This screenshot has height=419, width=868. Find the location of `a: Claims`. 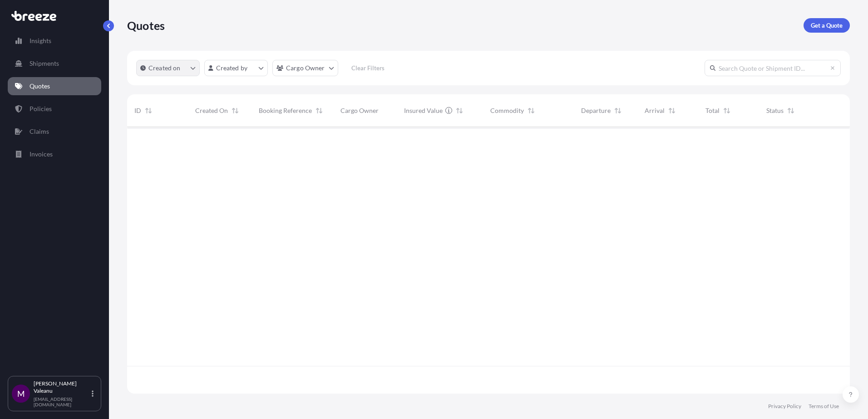

a: Claims is located at coordinates (55, 132).